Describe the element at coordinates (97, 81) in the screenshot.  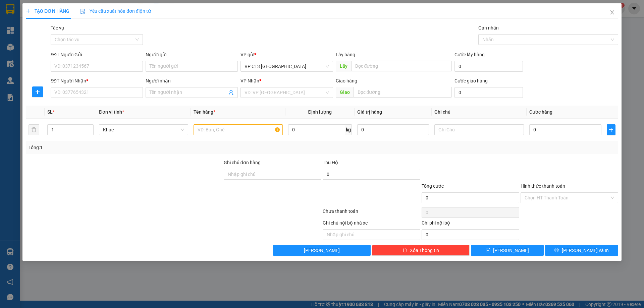
I see `div: SĐT Người Nhận` at that location.